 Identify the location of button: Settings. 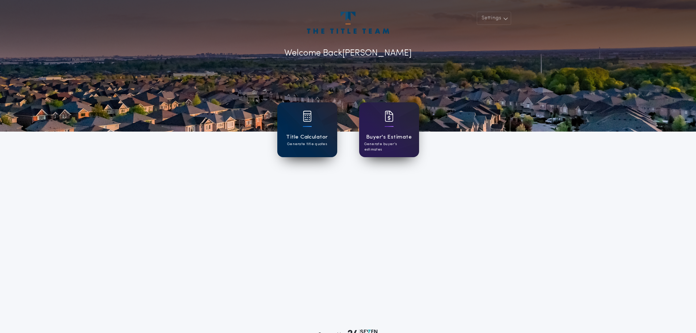
(494, 18).